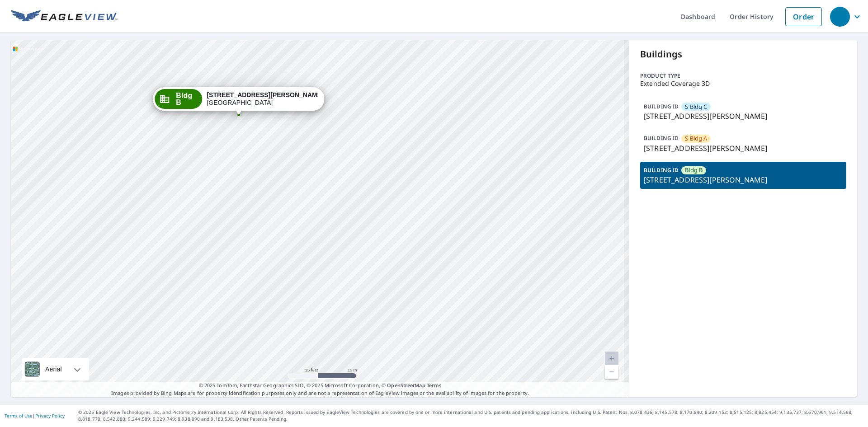 The width and height of the screenshot is (868, 427). I want to click on a: Current Level 20, Zoom Out, so click(611, 371).